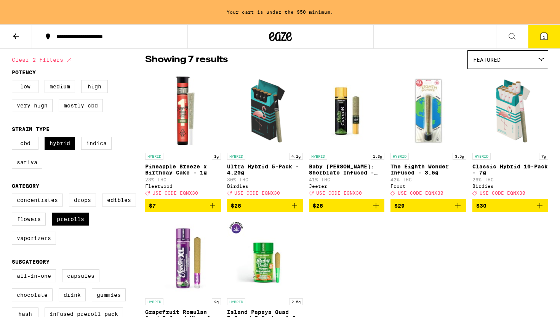 This screenshot has height=317, width=560. What do you see at coordinates (510, 179) in the screenshot?
I see `p: 26% THC` at bounding box center [510, 179].